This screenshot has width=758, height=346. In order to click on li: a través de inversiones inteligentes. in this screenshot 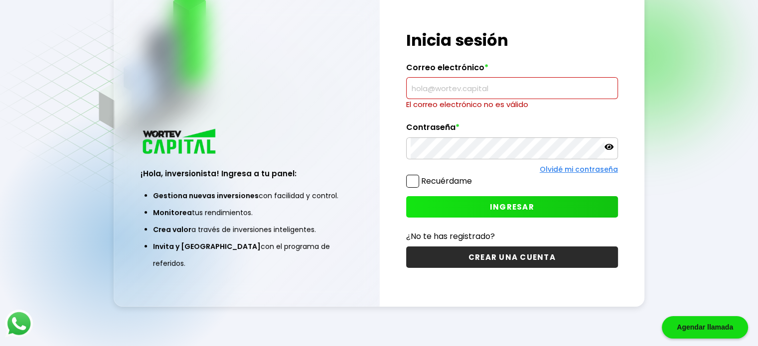, I will do `click(246, 230)`.